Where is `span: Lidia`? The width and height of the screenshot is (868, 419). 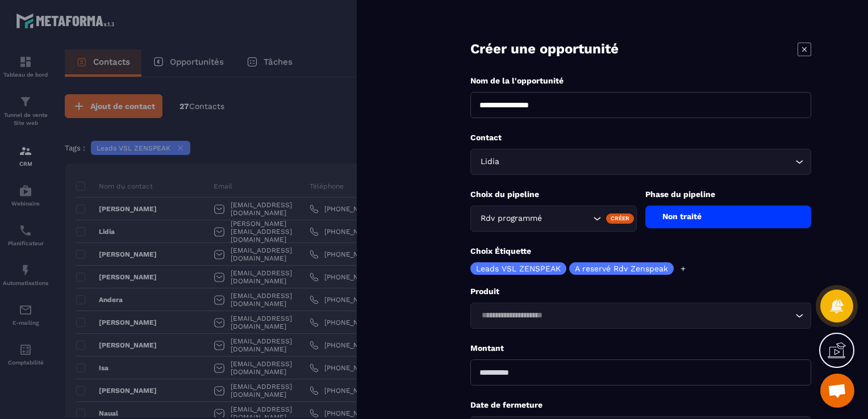 span: Lidia is located at coordinates (490, 162).